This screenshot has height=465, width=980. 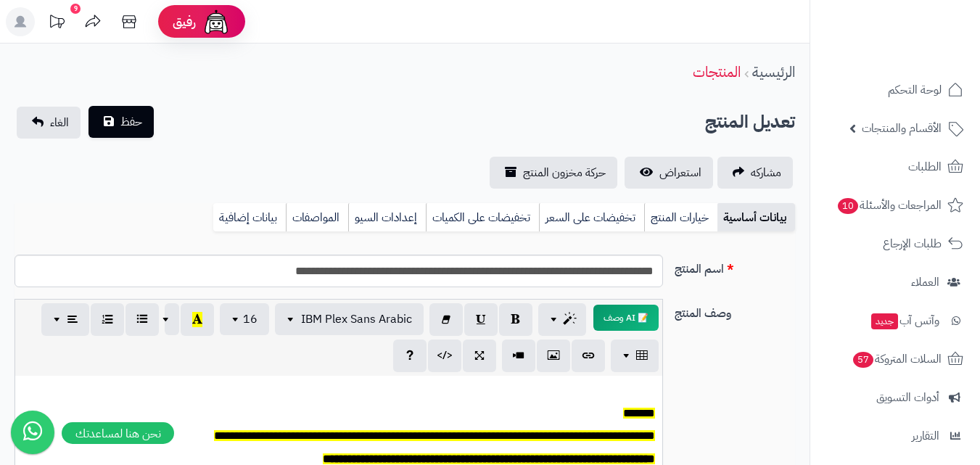 What do you see at coordinates (756, 217) in the screenshot?
I see `a: بيانات أساسية` at bounding box center [756, 217].